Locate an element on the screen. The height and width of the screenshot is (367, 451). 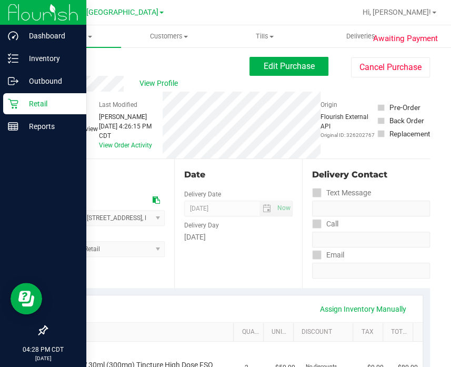
a: View Order Activity is located at coordinates (125, 145).